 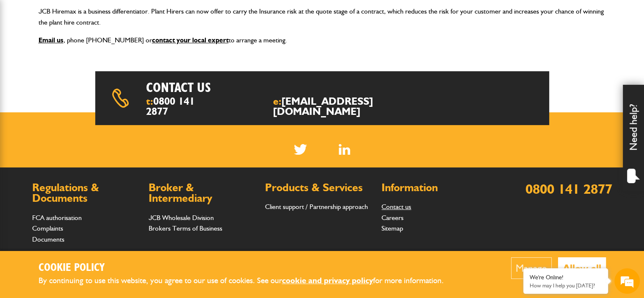 I want to click on a: Documents, so click(x=49, y=239).